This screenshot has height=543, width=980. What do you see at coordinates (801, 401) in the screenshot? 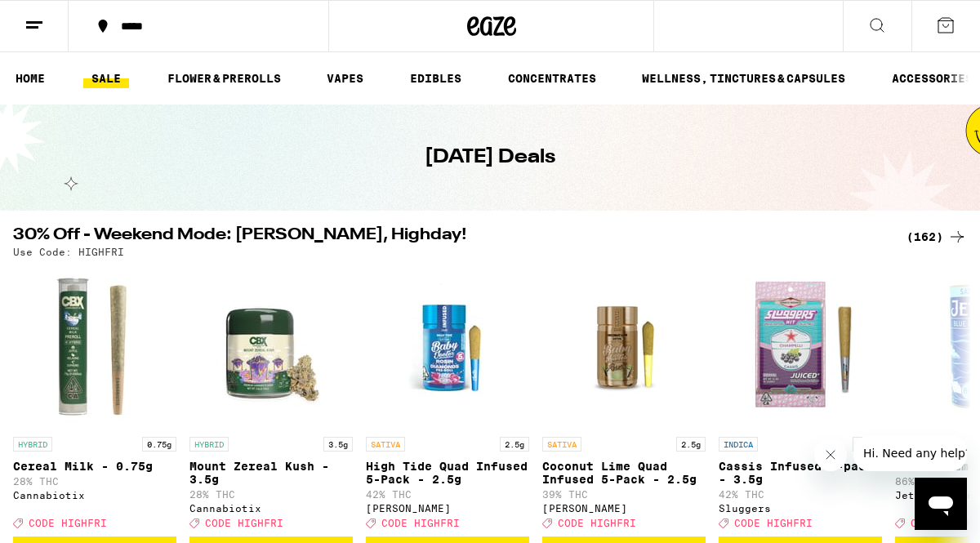
I see `a: Open page for Cassis Infused 5-pack - 3.5g from Sluggers` at bounding box center [801, 401].